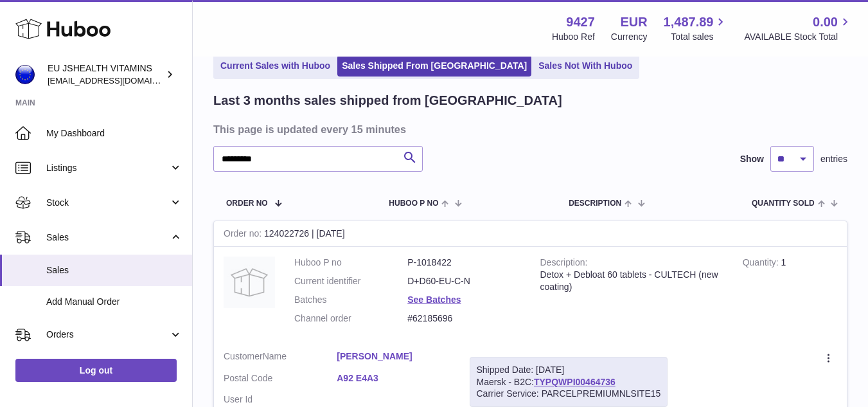  Describe the element at coordinates (413, 203) in the screenshot. I see `span: Huboo P no` at that location.